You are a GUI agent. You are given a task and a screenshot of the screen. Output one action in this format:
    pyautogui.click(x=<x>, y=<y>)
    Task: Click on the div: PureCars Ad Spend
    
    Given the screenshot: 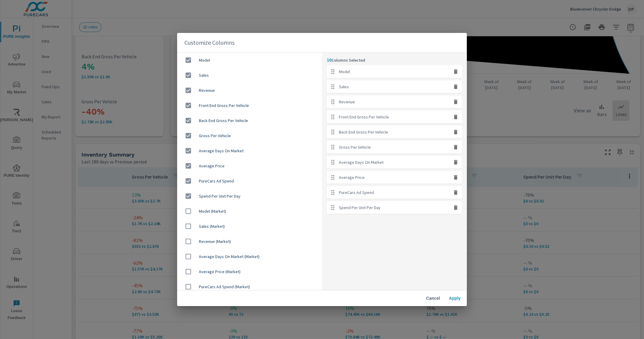 What is the action you would take?
    pyautogui.click(x=249, y=181)
    